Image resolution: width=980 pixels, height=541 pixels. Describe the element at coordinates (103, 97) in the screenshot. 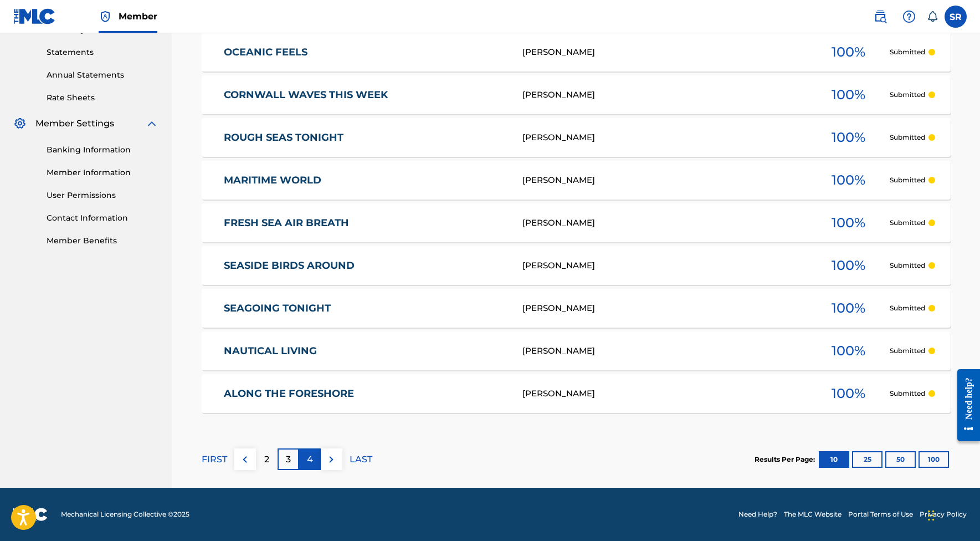

I see `a: Rate Sheets` at that location.